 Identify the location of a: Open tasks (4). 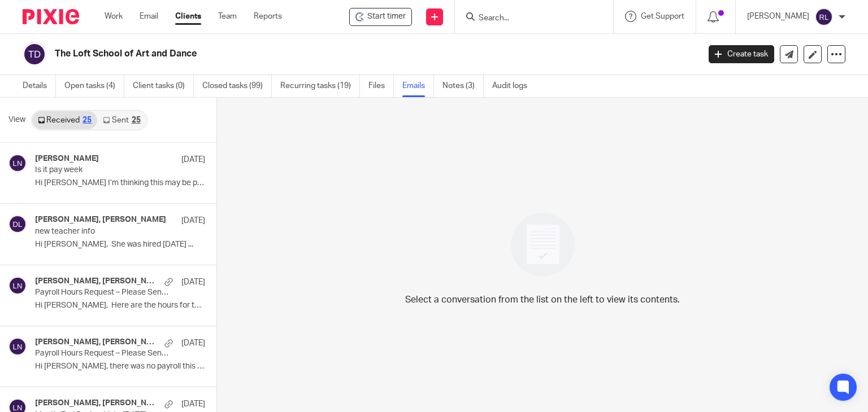
(95, 86).